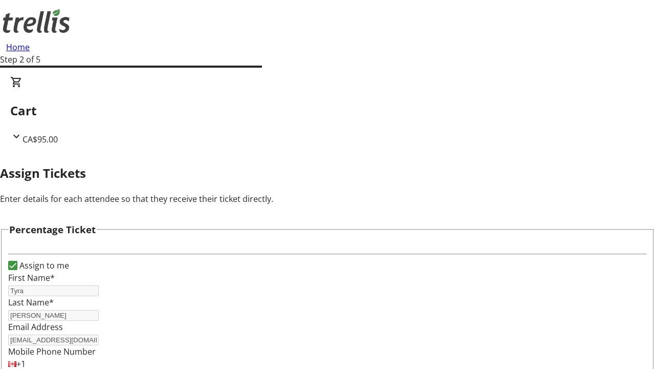 This screenshot has width=655, height=369. Describe the element at coordinates (328, 111) in the screenshot. I see `h2: Cart` at that location.